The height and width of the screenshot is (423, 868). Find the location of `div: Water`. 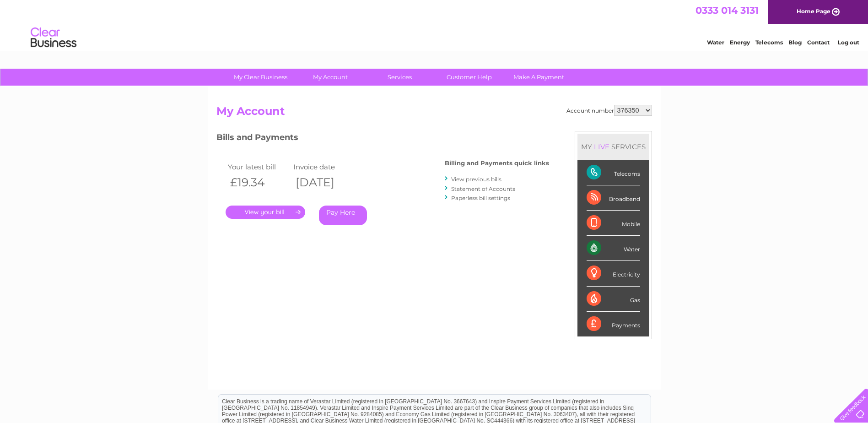

div: Water is located at coordinates (614, 248).